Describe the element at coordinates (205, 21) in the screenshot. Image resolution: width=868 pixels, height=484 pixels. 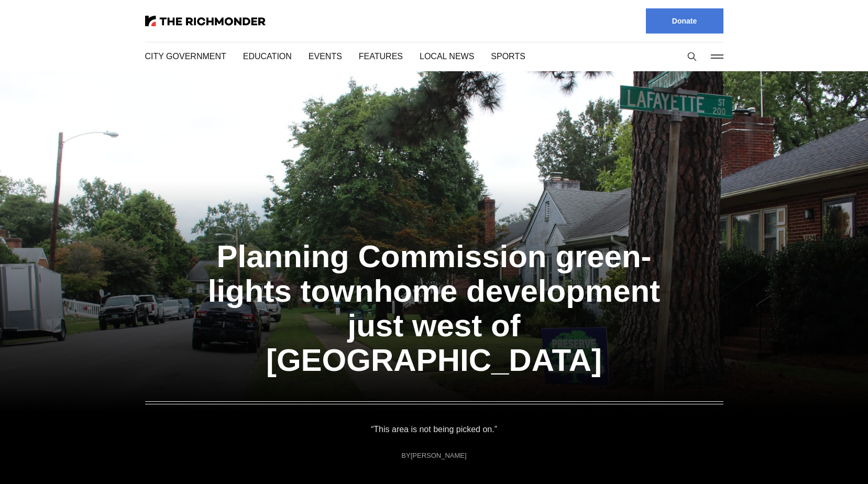
I see `img: The Richmonder` at that location.